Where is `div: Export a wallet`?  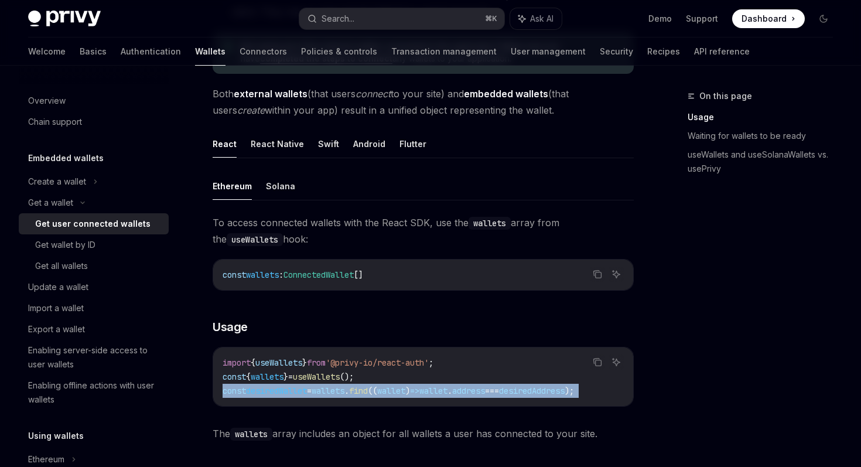
div: Export a wallet is located at coordinates (56, 329).